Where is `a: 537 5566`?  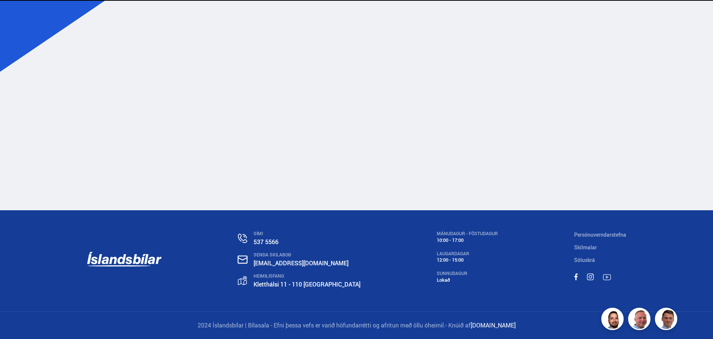 a: 537 5566 is located at coordinates (266, 242).